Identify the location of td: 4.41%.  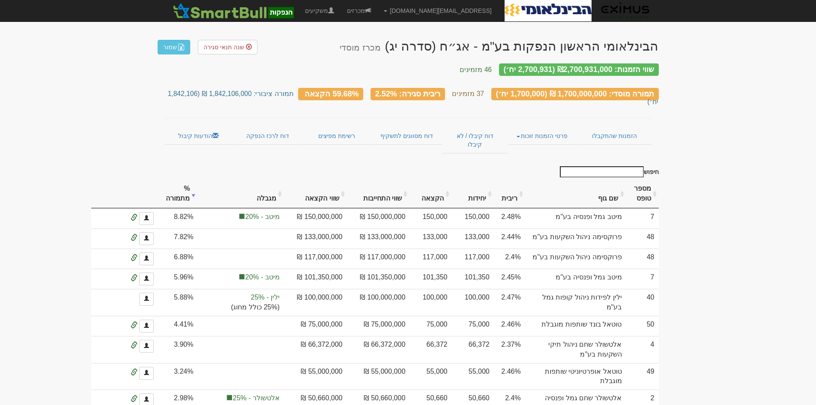
(178, 325).